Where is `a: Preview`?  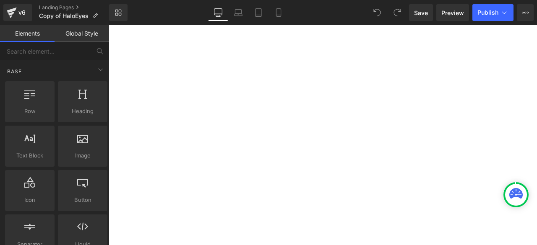 a: Preview is located at coordinates (453, 13).